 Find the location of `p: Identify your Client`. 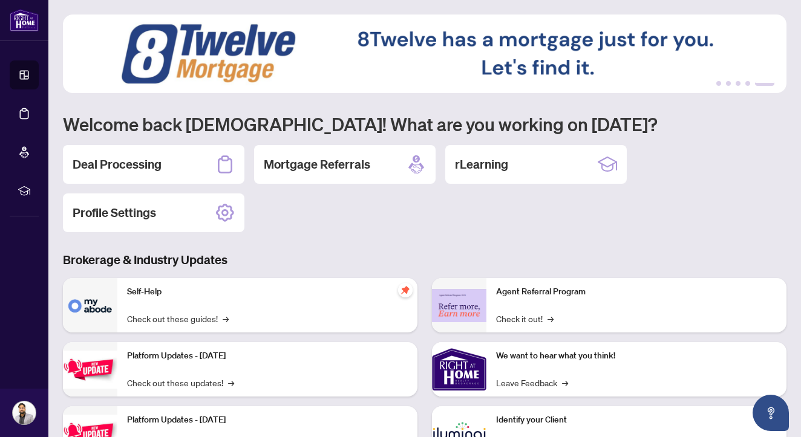

p: Identify your Client is located at coordinates (637, 421).